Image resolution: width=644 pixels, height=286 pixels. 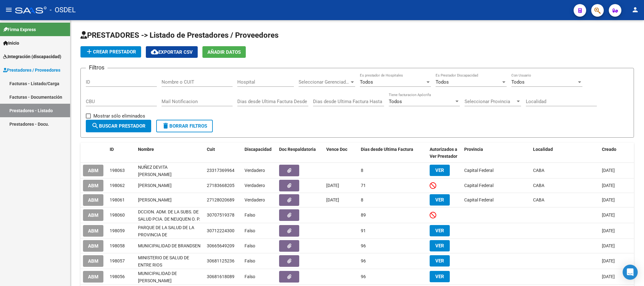 I want to click on span: ID, so click(x=111, y=149).